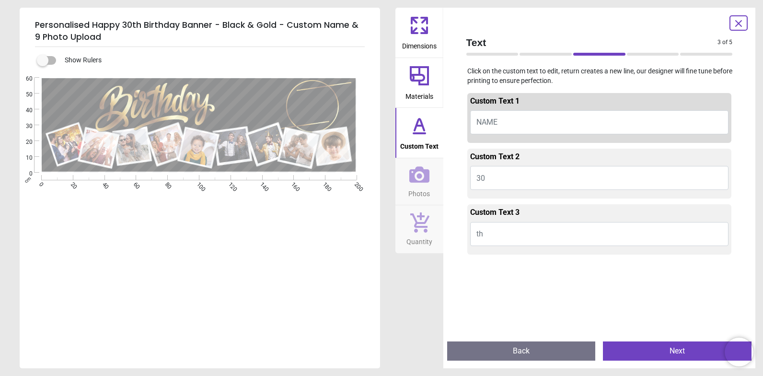  What do you see at coordinates (23, 110) in the screenshot?
I see `span: 40` at bounding box center [23, 110].